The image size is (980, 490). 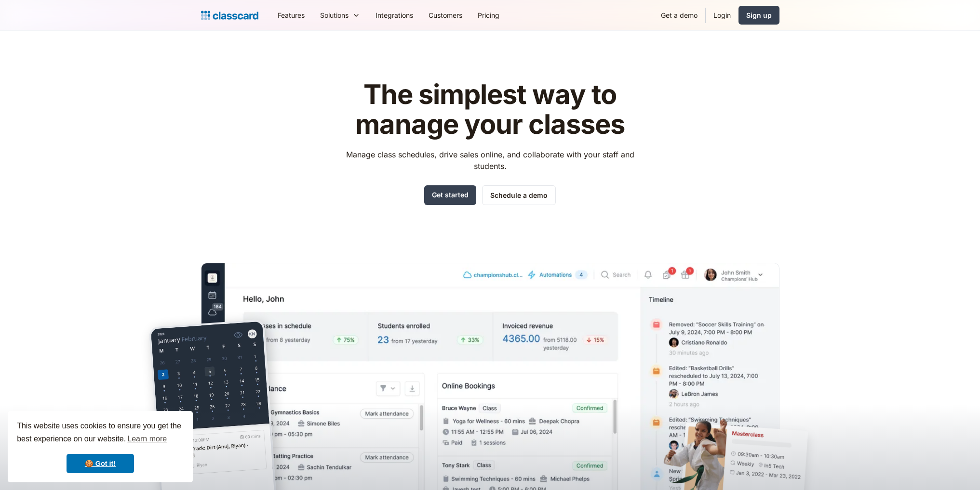 What do you see at coordinates (230, 16) in the screenshot?
I see `a: home` at bounding box center [230, 16].